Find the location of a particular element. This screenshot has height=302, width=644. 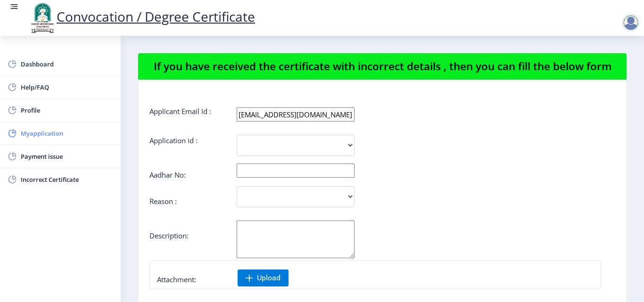

span: Incorrect Certificate is located at coordinates (67, 180).